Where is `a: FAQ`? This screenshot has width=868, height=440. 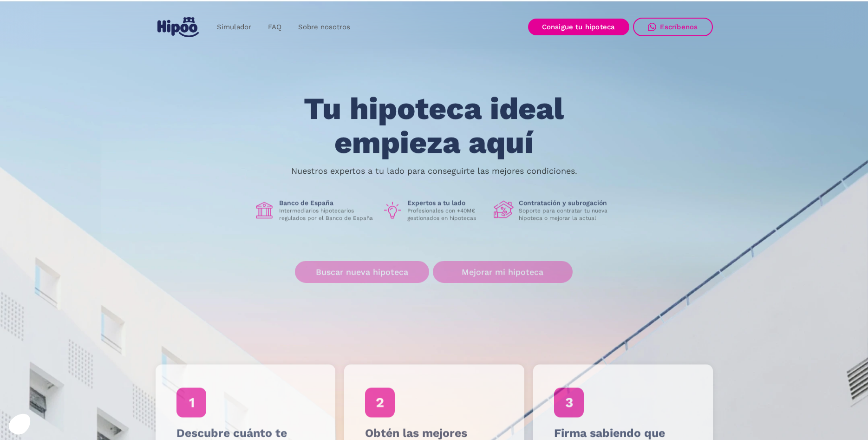 a: FAQ is located at coordinates (274, 27).